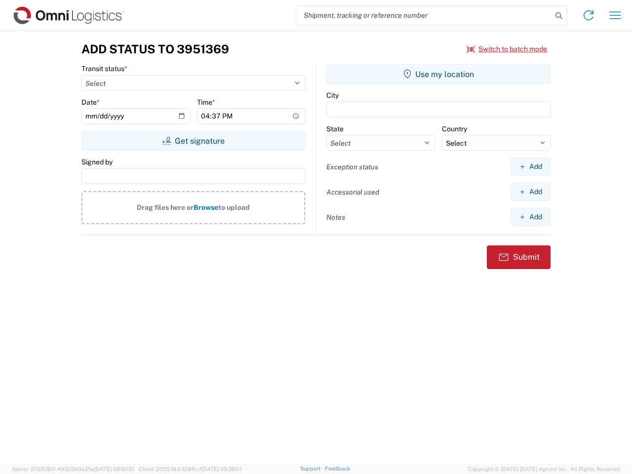  I want to click on label: Notes, so click(336, 217).